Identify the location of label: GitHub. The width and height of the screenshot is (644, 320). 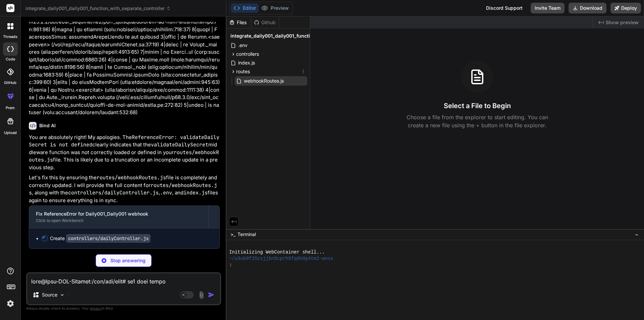
(10, 82).